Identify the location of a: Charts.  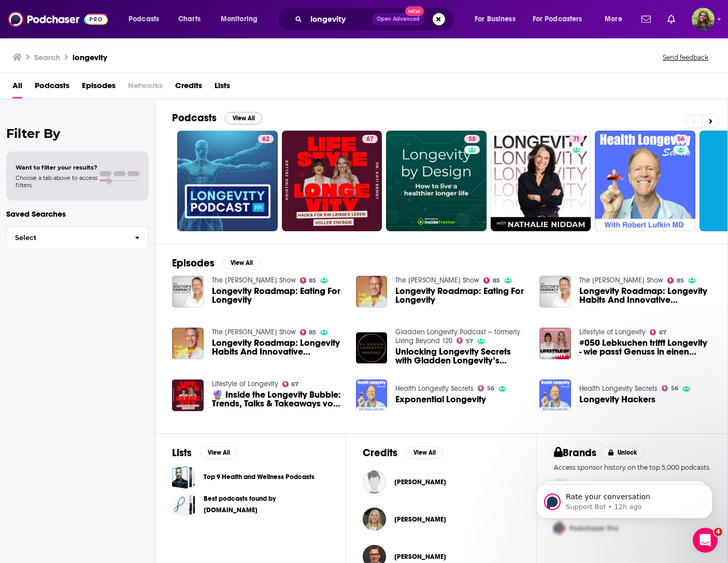
(190, 19).